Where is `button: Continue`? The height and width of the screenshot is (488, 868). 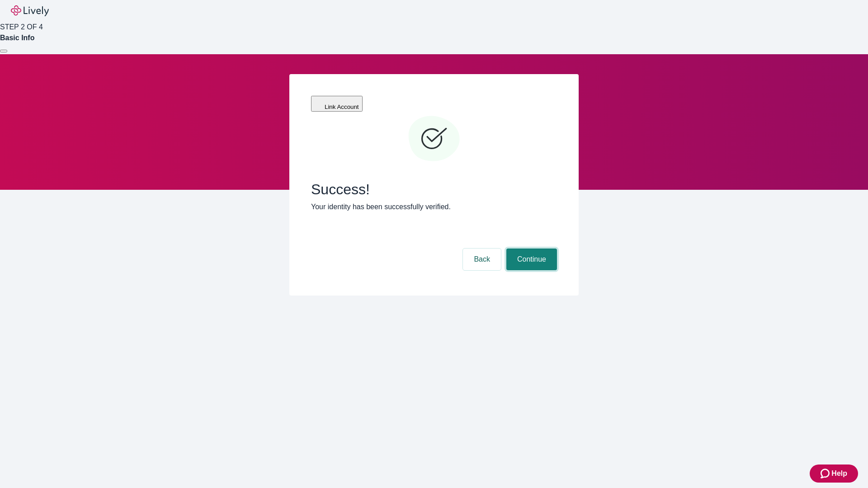
button: Continue is located at coordinates (531, 259).